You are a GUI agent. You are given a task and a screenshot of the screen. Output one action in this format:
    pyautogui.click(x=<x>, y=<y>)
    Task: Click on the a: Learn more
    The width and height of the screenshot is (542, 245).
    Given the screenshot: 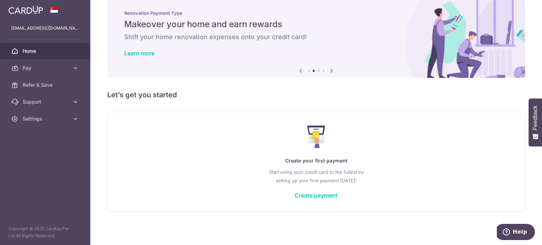 What is the action you would take?
    pyautogui.click(x=139, y=53)
    